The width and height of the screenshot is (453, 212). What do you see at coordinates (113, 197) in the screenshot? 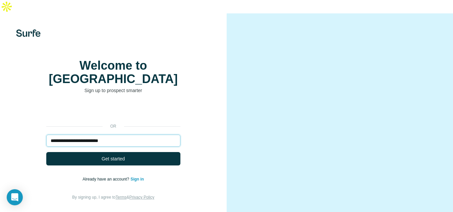
I see `span: By signing up, I agree to &` at bounding box center [113, 197].